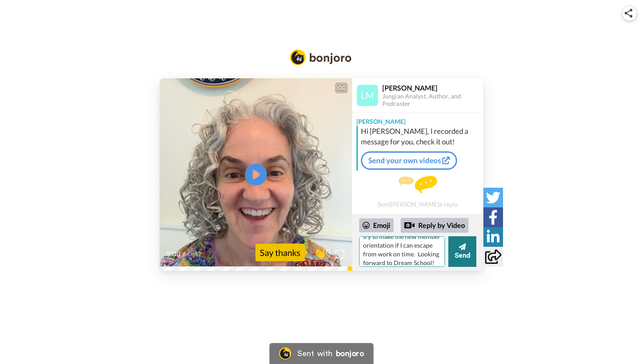 This screenshot has height=364, width=643. I want to click on img: Bonjoro Logo, so click(321, 58).